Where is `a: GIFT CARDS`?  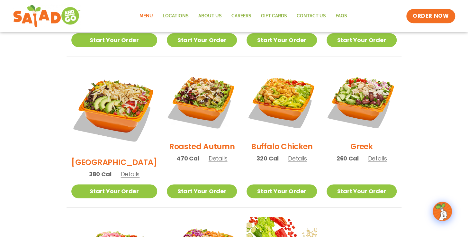 a: GIFT CARDS is located at coordinates (274, 16).